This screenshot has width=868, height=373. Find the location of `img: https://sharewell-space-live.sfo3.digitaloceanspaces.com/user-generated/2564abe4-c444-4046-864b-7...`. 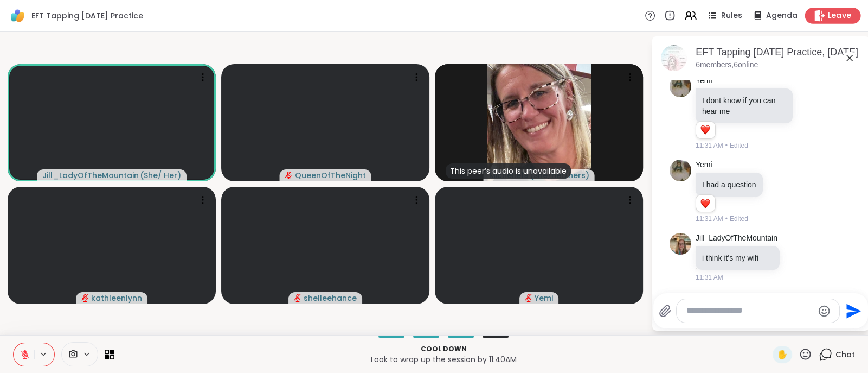

img: https://sharewell-space-live.sfo3.digitaloceanspaces.com/user-generated/2564abe4-c444-4046-864b-7... is located at coordinates (680, 244).